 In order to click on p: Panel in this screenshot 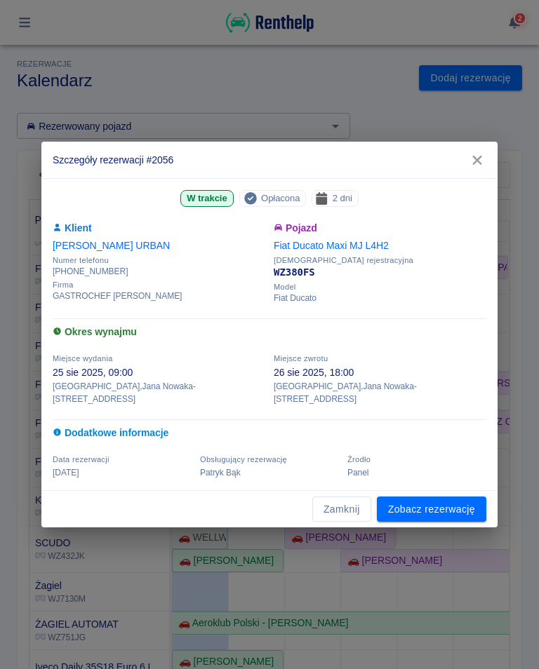, I will do `click(417, 473)`.